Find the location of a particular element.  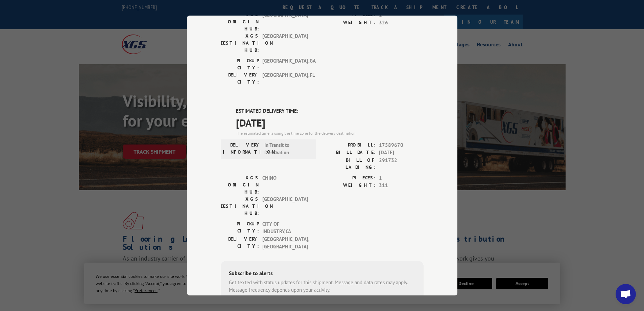

span: 17589670 is located at coordinates (401, 145).